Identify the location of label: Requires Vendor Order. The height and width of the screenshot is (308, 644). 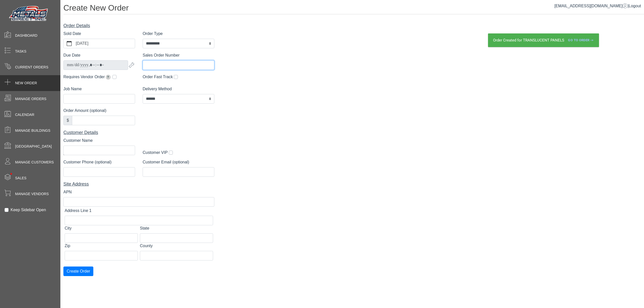
(87, 77).